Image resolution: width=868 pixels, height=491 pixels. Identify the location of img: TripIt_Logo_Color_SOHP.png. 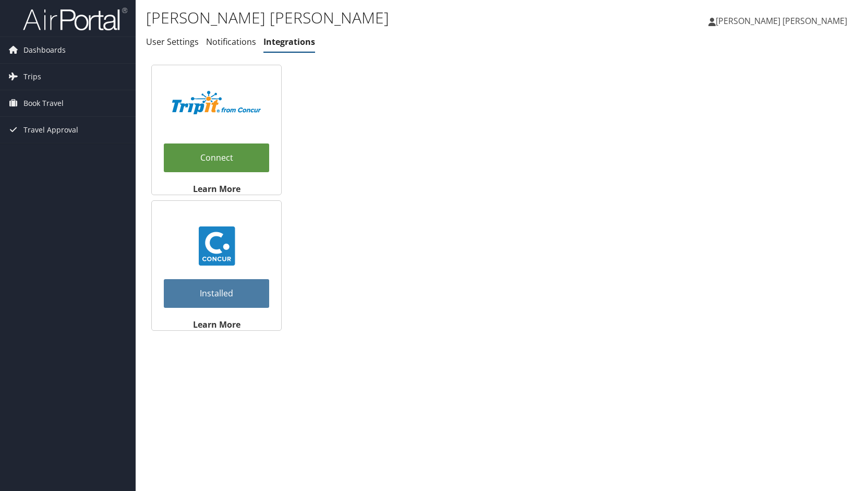
(217, 102).